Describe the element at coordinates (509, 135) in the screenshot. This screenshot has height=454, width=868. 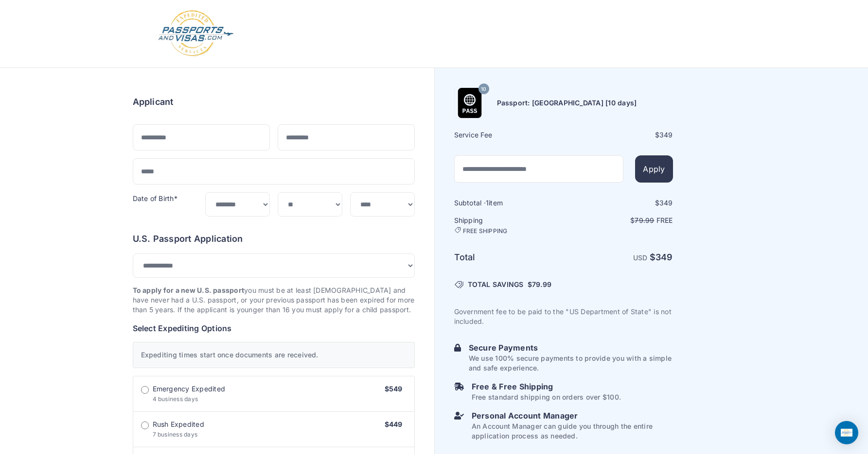
I see `h6: Service Fee` at that location.